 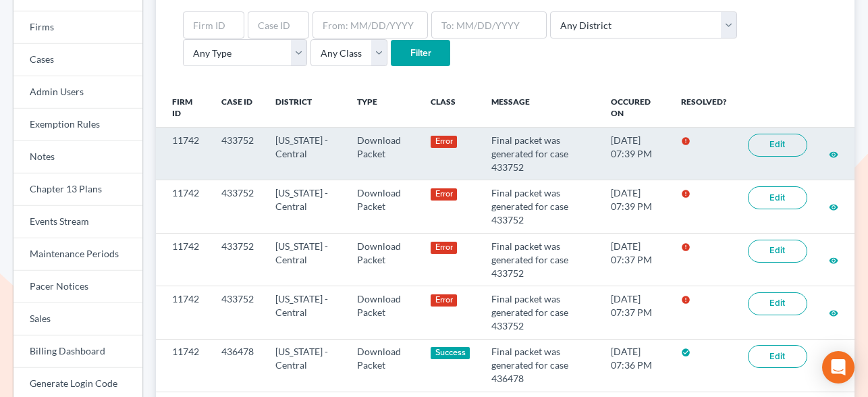 I want to click on div: Success, so click(x=450, y=353).